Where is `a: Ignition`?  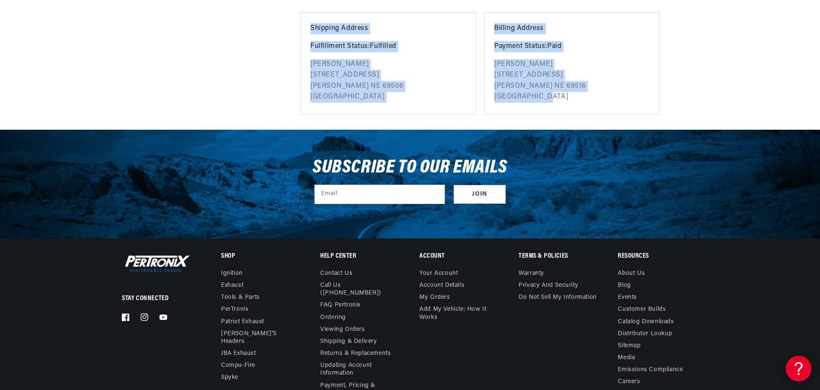
a: Ignition is located at coordinates (232, 274).